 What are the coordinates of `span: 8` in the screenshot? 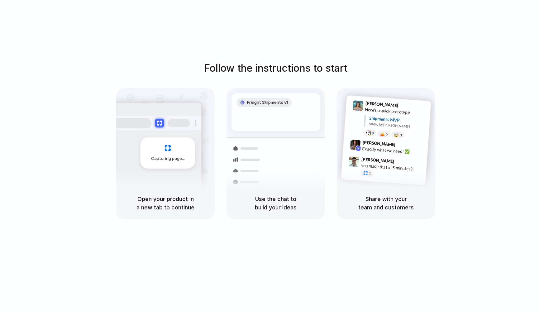 It's located at (373, 133).